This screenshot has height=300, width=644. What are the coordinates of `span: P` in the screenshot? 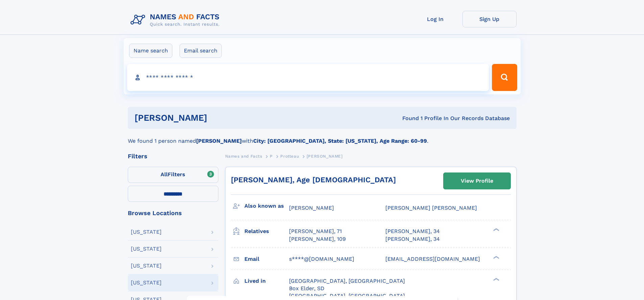 It's located at (271, 156).